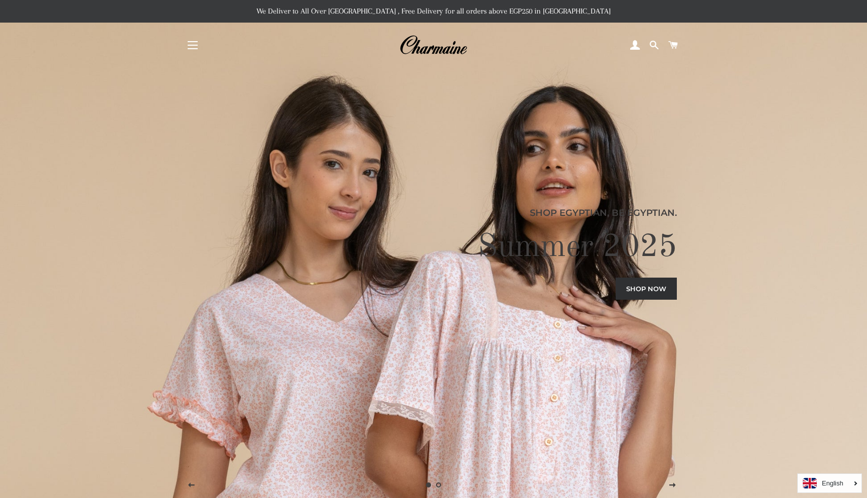  What do you see at coordinates (433, 247) in the screenshot?
I see `h2: Summer 2025` at bounding box center [433, 247].